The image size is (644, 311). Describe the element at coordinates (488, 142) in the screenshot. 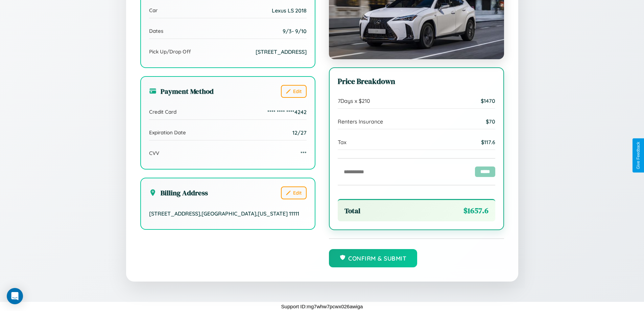

I see `span: $ 117.6` at that location.